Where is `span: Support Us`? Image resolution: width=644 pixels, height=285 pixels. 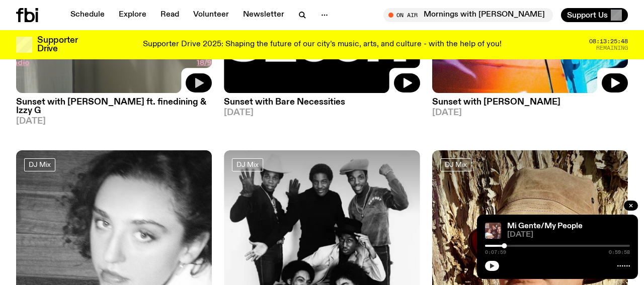 span: Support Us is located at coordinates (587, 15).